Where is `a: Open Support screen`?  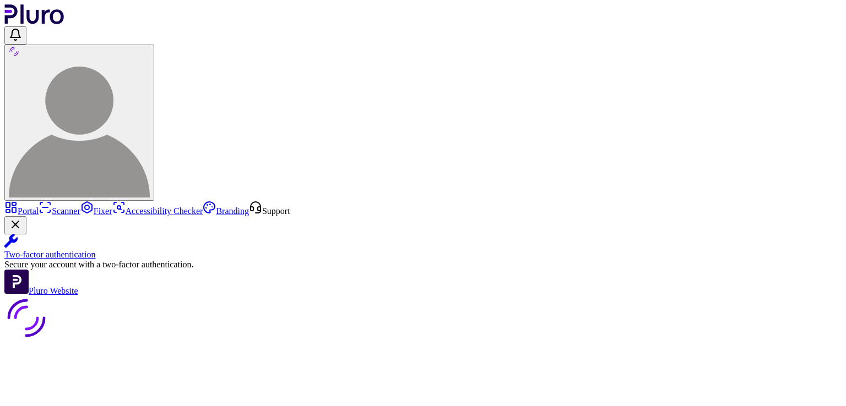 a: Open Support screen is located at coordinates (269, 211).